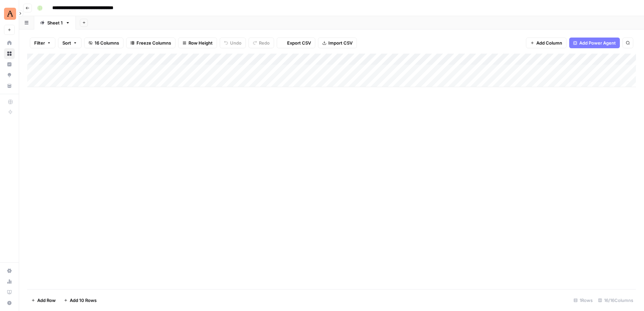 This screenshot has width=644, height=311. Describe the element at coordinates (67, 43) in the screenshot. I see `span: Sort` at that location.